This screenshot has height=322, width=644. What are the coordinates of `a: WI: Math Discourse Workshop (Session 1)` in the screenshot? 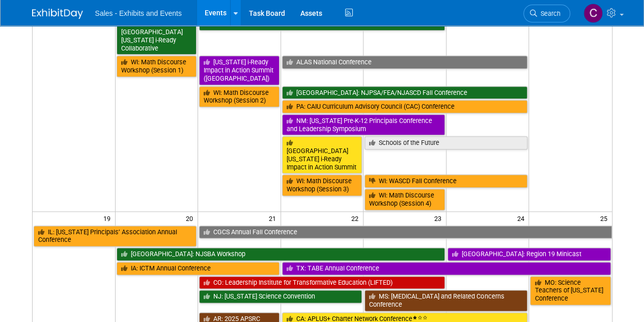 It's located at (157, 66).